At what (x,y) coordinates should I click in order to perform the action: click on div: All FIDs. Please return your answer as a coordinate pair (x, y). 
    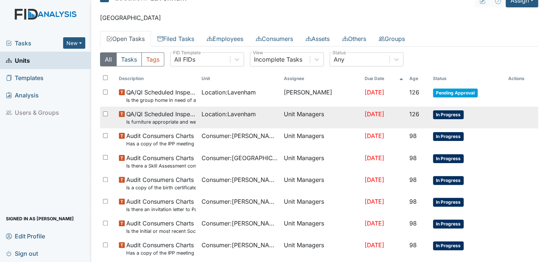
    Looking at the image, I should click on (185, 59).